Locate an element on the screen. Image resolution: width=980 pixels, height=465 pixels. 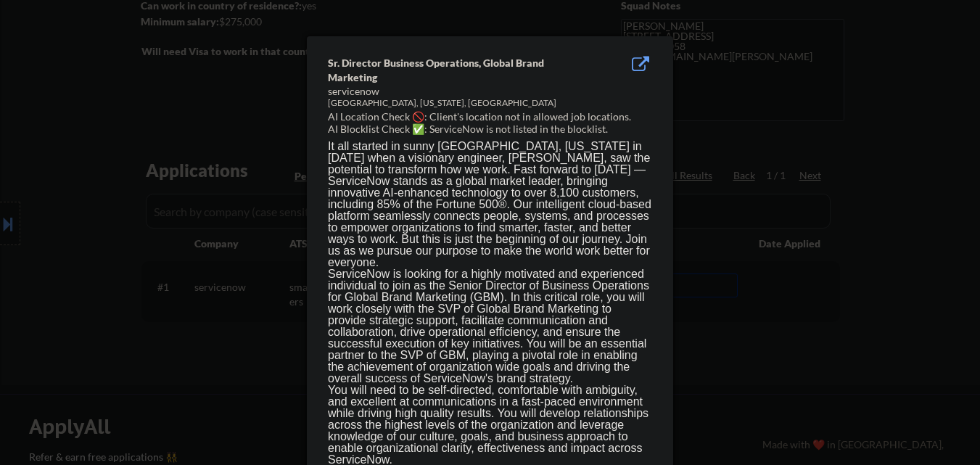
p: ServiceNow is looking for a highly motivated and experienced individual to join as the Senior Dir... is located at coordinates (490, 327).